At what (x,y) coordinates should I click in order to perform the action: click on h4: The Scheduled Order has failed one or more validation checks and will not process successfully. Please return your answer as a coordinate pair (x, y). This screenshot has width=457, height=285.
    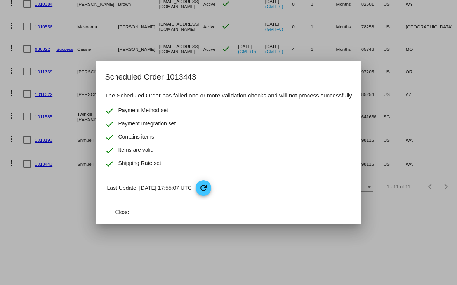
    Looking at the image, I should click on (228, 96).